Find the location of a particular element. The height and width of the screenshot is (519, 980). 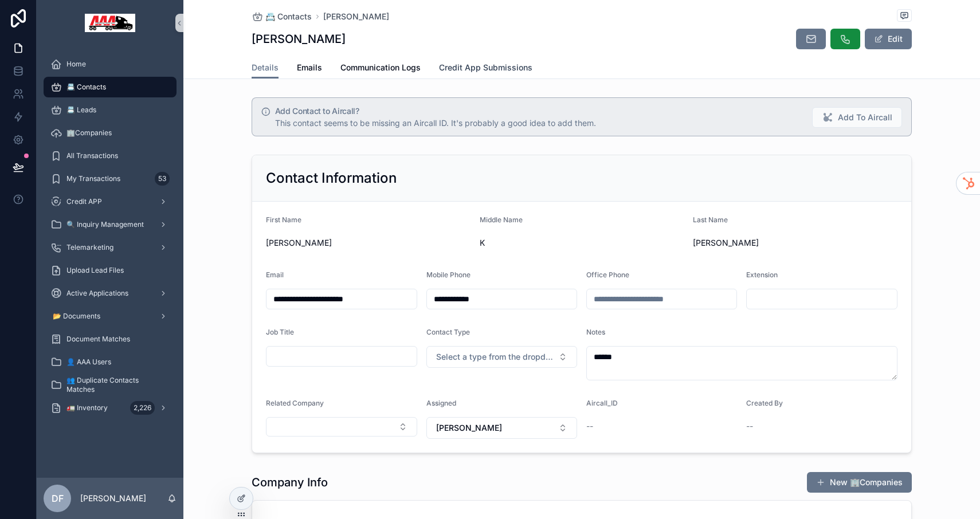

a: Telemarketing is located at coordinates (110, 247).